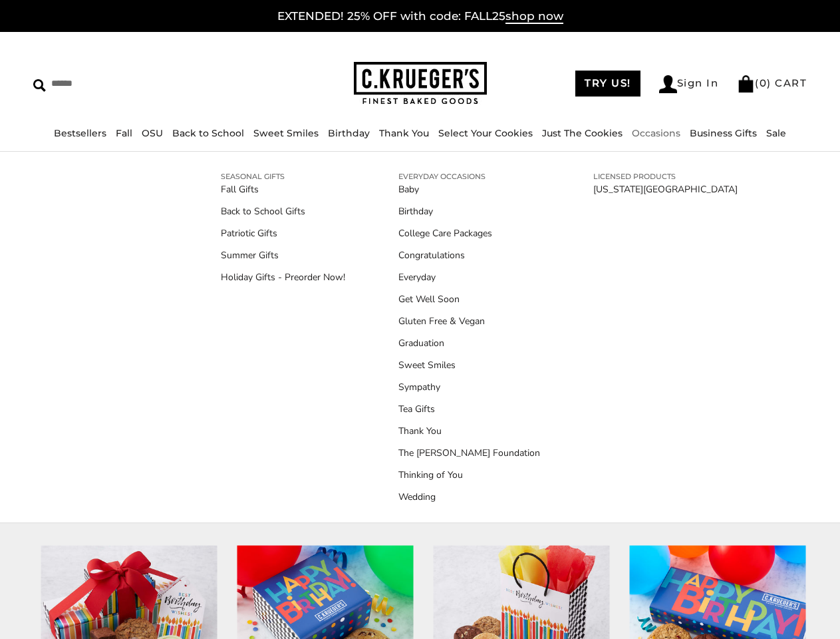 The width and height of the screenshot is (840, 639). I want to click on a: Thinking of You, so click(469, 474).